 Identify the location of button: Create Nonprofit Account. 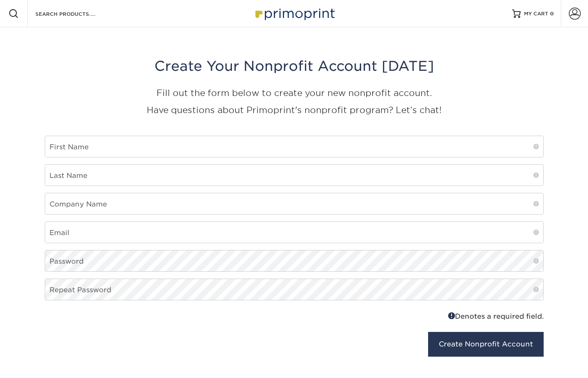
(486, 344).